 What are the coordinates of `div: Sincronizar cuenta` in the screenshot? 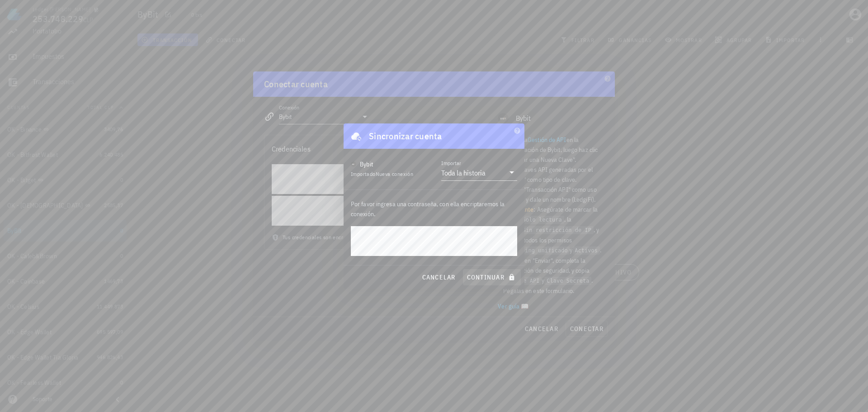 It's located at (406, 136).